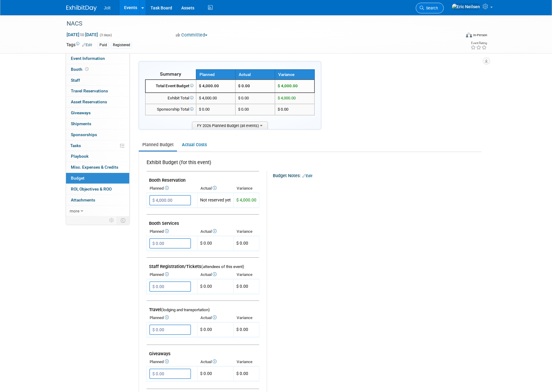 The width and height of the screenshot is (552, 392). I want to click on td: Personalize Event Tab Strip, so click(112, 220).